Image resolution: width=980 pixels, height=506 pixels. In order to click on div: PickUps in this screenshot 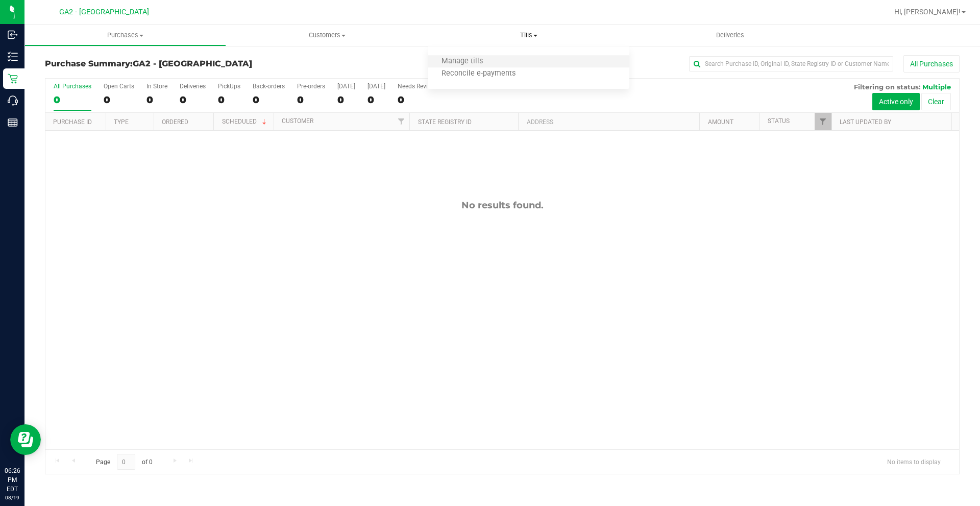, I will do `click(229, 86)`.